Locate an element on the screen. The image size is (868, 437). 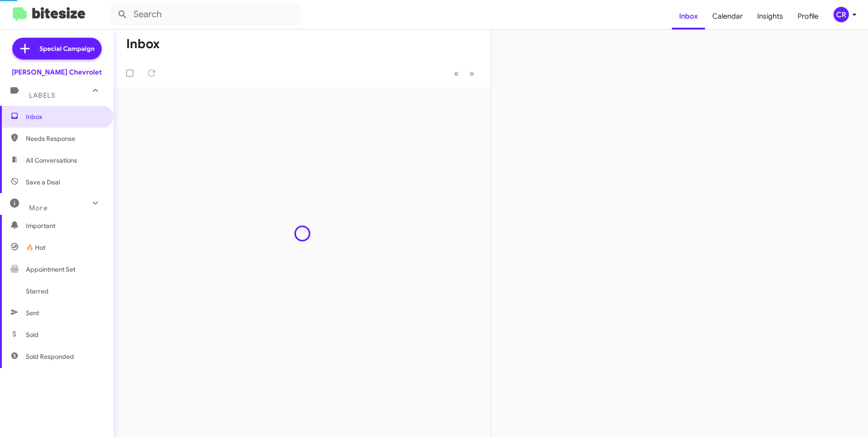
span: Sold is located at coordinates (33, 334).